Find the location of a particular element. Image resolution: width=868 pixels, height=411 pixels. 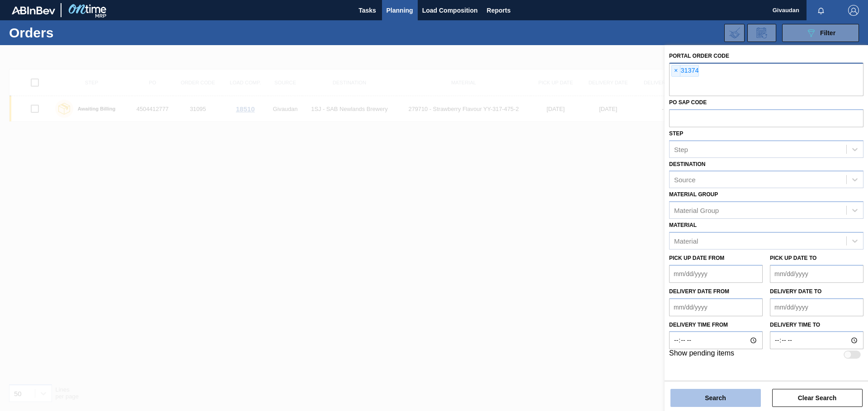

span: Load Composition is located at coordinates (450, 10).